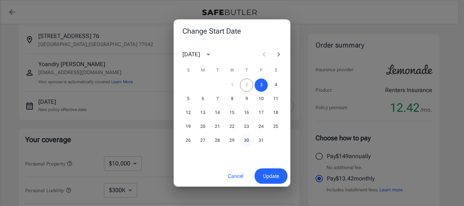  Describe the element at coordinates (232, 99) in the screenshot. I see `button: 8` at that location.